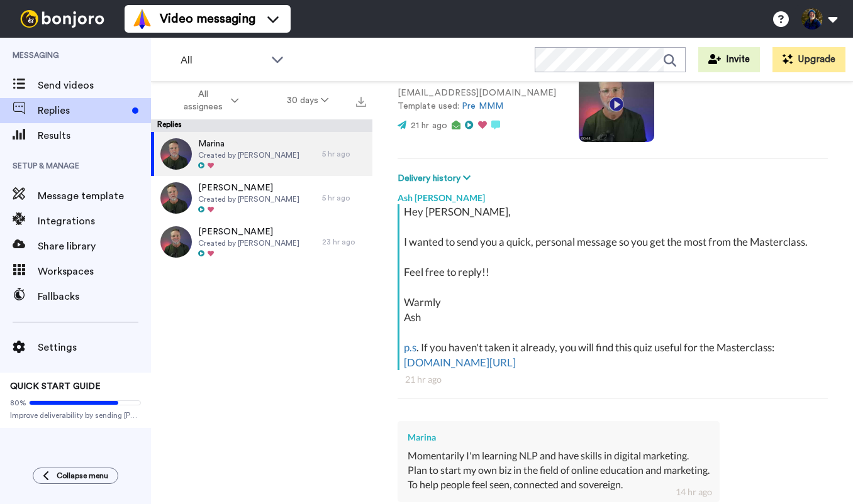 Image resolution: width=853 pixels, height=504 pixels. Describe the element at coordinates (559, 456) in the screenshot. I see `div: Momentarily I'm learning NLP and have skills in digital marketing.` at that location.